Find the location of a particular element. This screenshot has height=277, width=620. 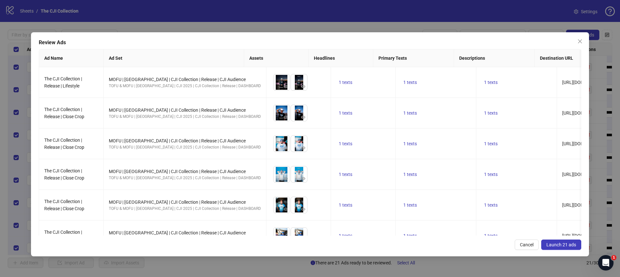

th: Ad Name is located at coordinates (71, 58).